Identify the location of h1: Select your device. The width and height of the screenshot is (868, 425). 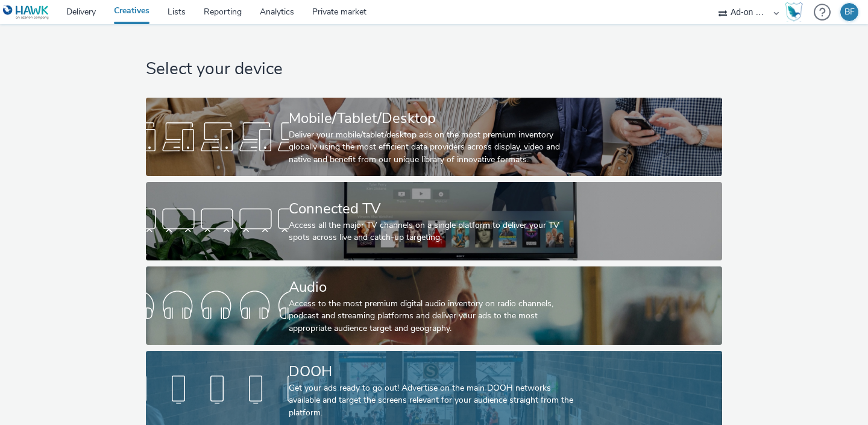
(433, 70).